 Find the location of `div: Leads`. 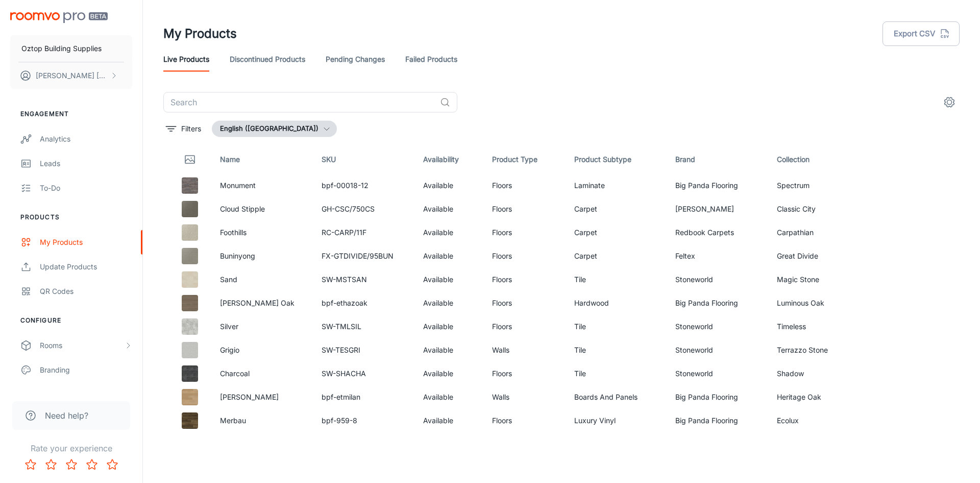

div: Leads is located at coordinates (86, 164).